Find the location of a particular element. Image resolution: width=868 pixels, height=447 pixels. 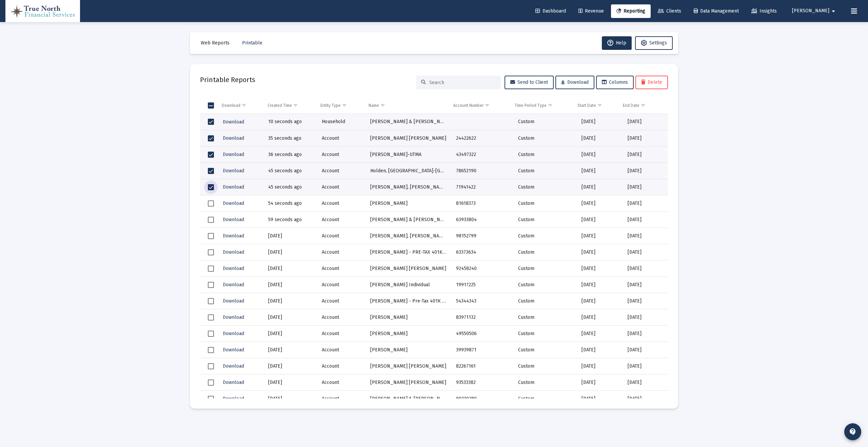

span: Show filter options for column 'Account Number' is located at coordinates (487, 105).